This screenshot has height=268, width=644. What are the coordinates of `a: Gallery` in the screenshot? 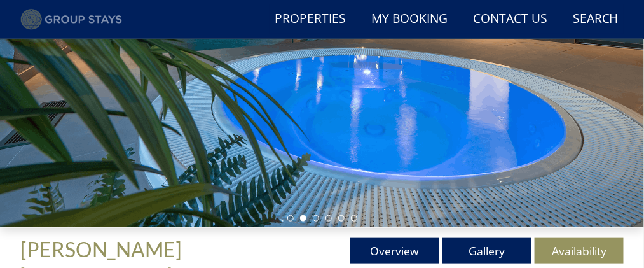 It's located at (487, 251).